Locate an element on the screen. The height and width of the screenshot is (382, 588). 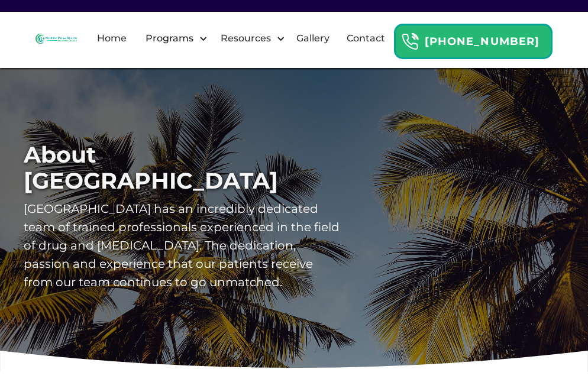
div: Programs is located at coordinates (169, 38).